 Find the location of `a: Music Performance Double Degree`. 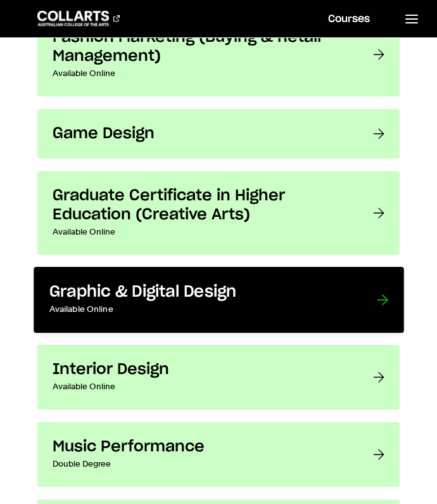

a: Music Performance Double Degree is located at coordinates (218, 454).